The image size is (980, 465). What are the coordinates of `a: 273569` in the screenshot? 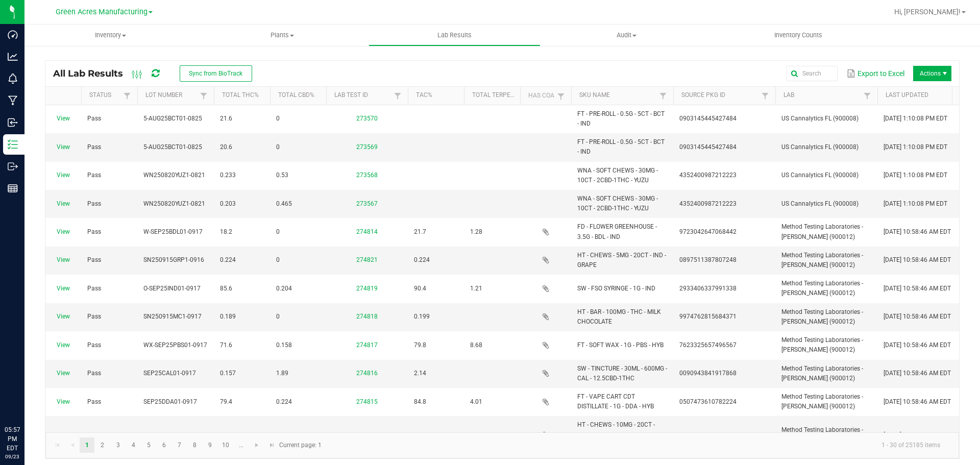 It's located at (367, 147).